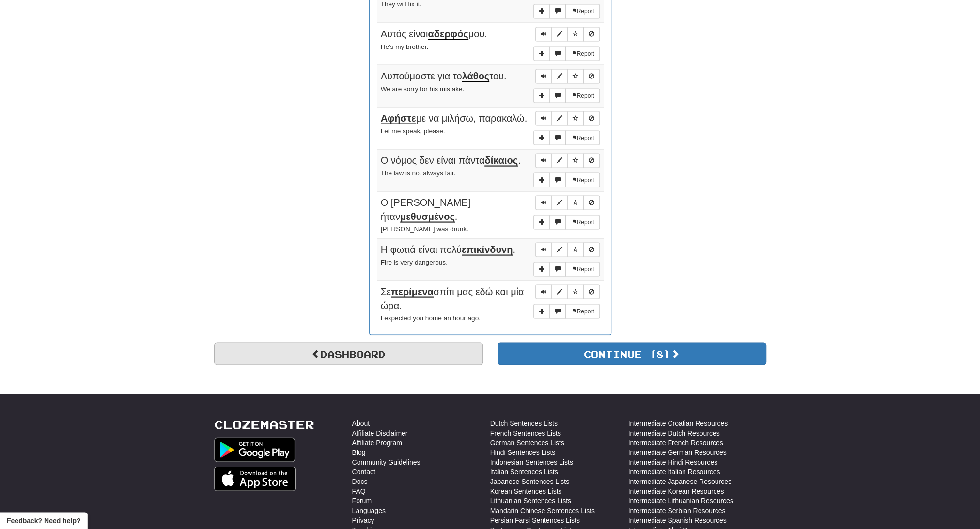  Describe the element at coordinates (404, 46) in the screenshot. I see `small: He's my brother.` at that location.